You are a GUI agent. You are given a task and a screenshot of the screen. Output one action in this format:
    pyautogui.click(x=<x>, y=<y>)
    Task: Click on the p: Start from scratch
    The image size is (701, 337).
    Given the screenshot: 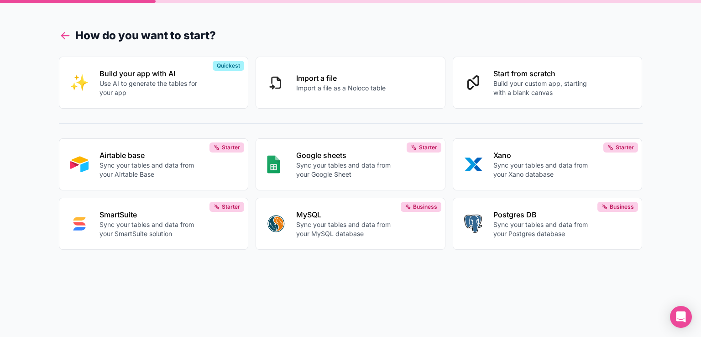 What is the action you would take?
    pyautogui.click(x=544, y=73)
    